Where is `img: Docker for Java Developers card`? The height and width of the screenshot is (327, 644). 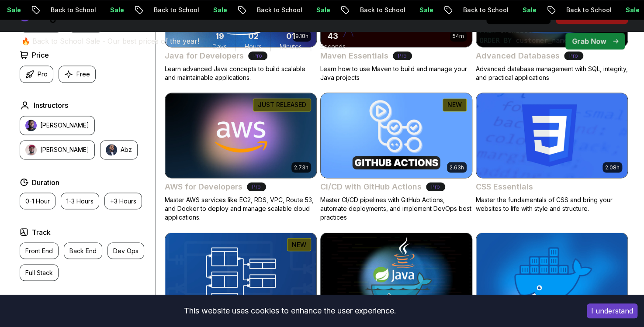 img: Docker for Java Developers card is located at coordinates (396, 275).